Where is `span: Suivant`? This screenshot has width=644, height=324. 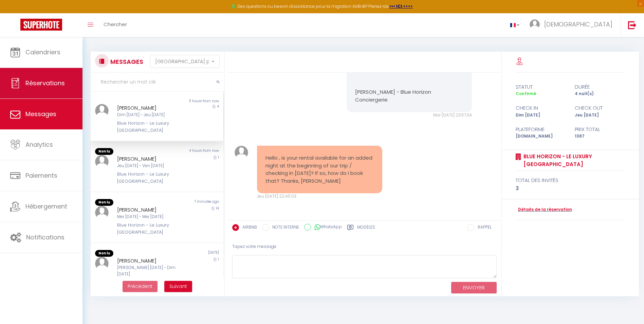
span: Suivant is located at coordinates (178, 286).